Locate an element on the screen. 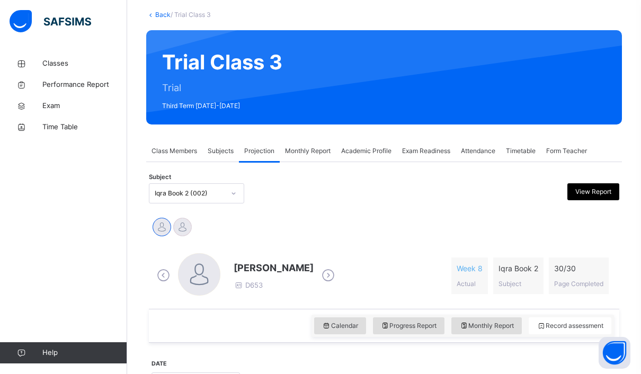  span: D653 is located at coordinates (248, 285).